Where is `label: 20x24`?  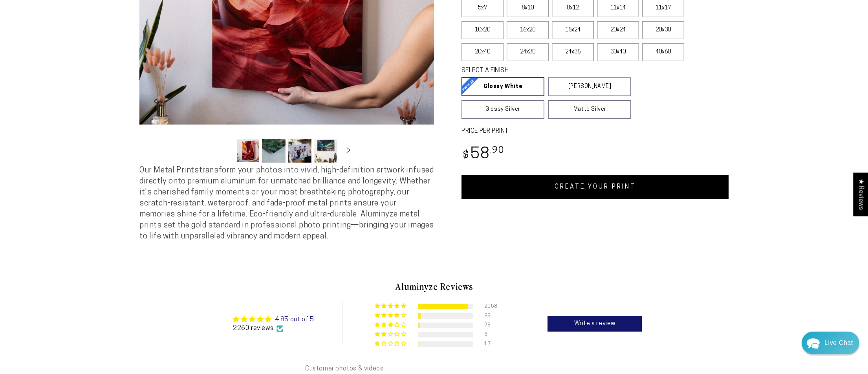 label: 20x24 is located at coordinates (618, 30).